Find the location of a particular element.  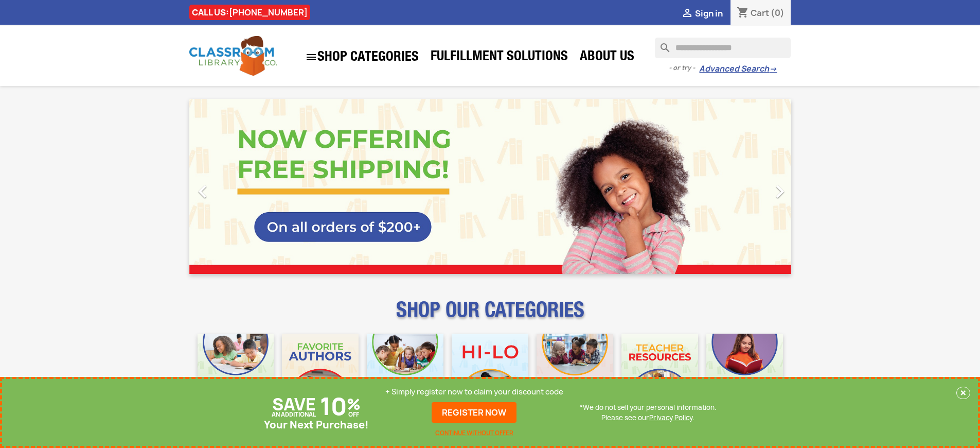

ul: Carousel container is located at coordinates (490, 186).